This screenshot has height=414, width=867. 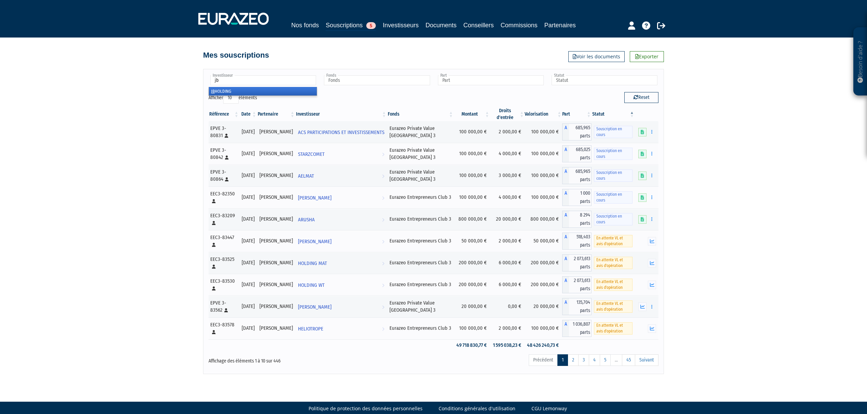 What do you see at coordinates (223, 154) in the screenshot?
I see `div: EPVE 3-80842` at bounding box center [223, 154].